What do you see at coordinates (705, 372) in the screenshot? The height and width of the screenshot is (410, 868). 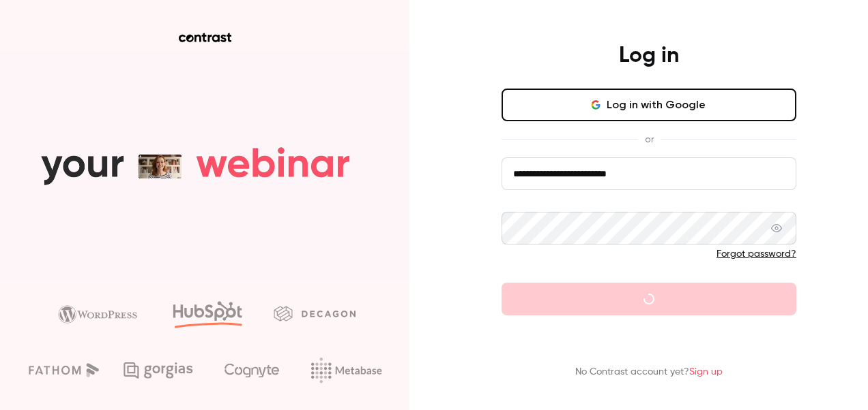 I see `a: Sign up` at bounding box center [705, 372].